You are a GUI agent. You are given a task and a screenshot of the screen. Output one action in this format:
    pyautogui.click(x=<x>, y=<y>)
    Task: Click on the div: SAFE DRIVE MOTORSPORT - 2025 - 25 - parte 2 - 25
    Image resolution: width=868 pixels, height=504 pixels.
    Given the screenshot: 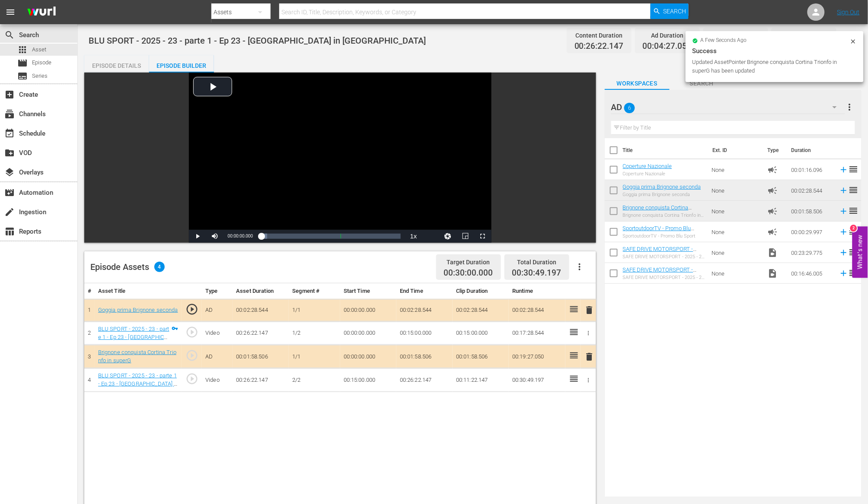 What is the action you would take?
    pyautogui.click(x=664, y=278)
    